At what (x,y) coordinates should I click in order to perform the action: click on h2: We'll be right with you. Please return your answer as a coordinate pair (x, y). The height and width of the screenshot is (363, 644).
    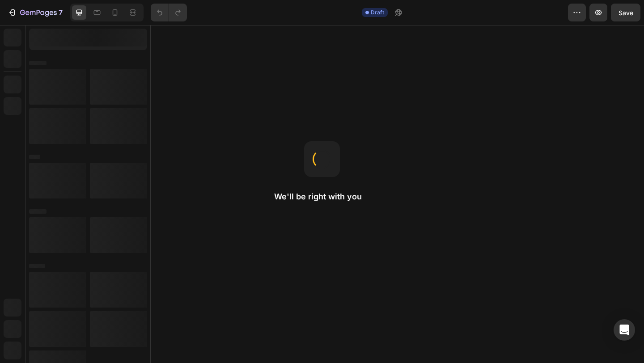
    Looking at the image, I should click on (322, 197).